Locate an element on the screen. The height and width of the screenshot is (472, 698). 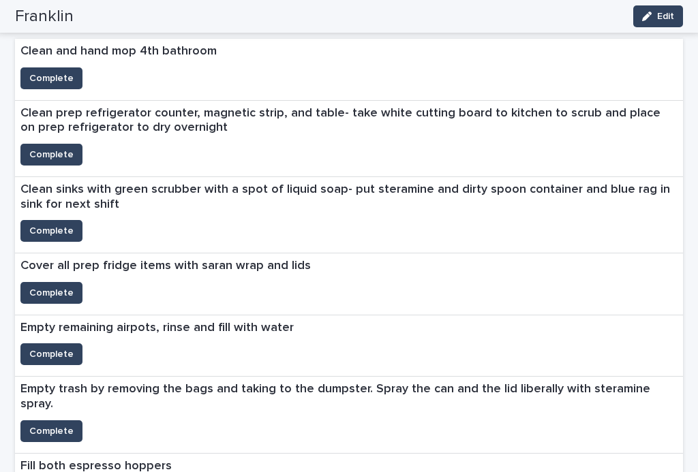
button: Edit is located at coordinates (658, 16).